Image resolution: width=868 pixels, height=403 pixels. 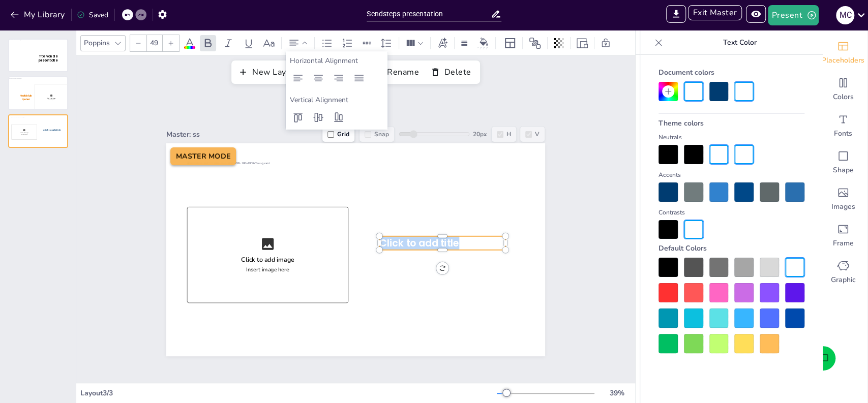 I want to click on div: Accents, so click(x=731, y=175).